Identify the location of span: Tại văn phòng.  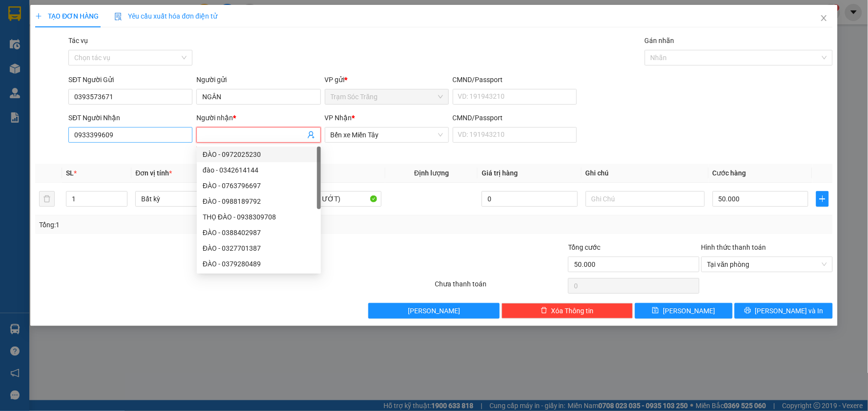
(767, 264).